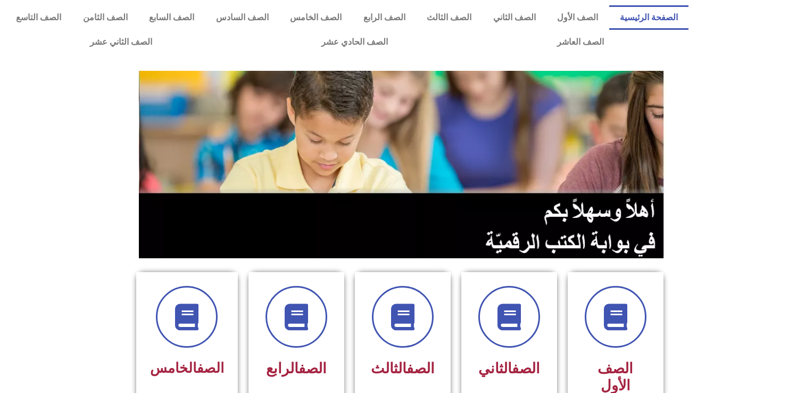 The height and width of the screenshot is (393, 805). I want to click on a: الصف التاسع, so click(39, 18).